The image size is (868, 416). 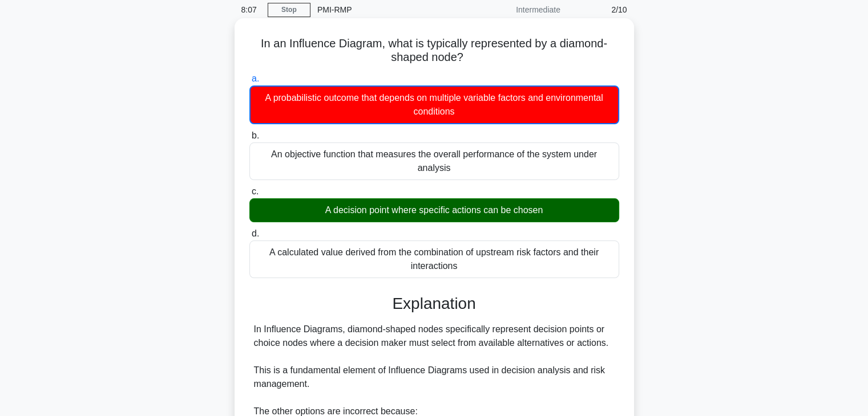 What do you see at coordinates (434, 51) in the screenshot?
I see `h5: In an Influence Diagram, what is typically represented by a diamond-shaped node?` at bounding box center [434, 51].